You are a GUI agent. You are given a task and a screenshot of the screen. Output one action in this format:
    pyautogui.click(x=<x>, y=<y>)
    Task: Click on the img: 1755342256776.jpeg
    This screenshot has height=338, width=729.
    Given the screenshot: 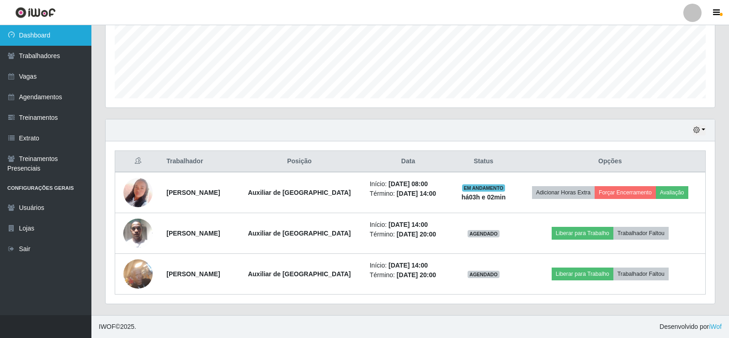 What is the action you would take?
    pyautogui.click(x=138, y=273)
    